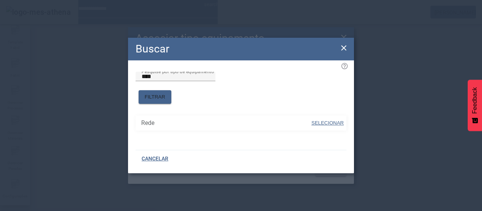 The width and height of the screenshot is (482, 211). What do you see at coordinates (475, 105) in the screenshot?
I see `button: Feedback - Mostrar pesquisa` at bounding box center [475, 105].